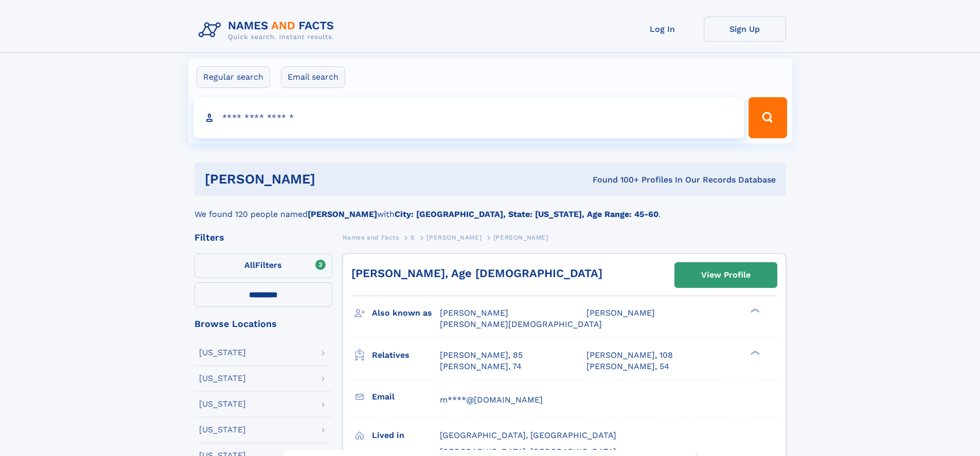  I want to click on div: Filters, so click(263, 237).